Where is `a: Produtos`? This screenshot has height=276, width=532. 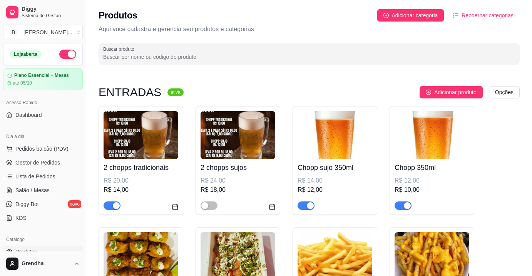
a: Produtos is located at coordinates (43, 252).